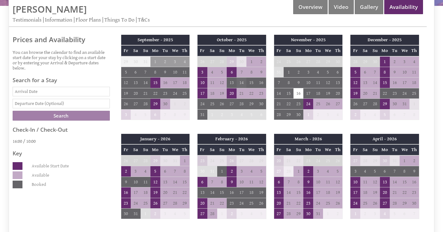  What do you see at coordinates (155, 40) in the screenshot?
I see `th: September - 2025` at bounding box center [155, 40].